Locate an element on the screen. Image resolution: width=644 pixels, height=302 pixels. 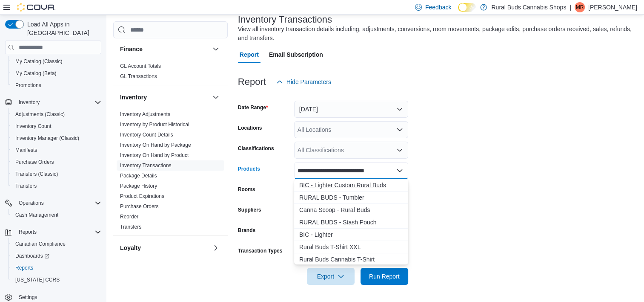
a: Inventory On Hand by Product is located at coordinates (154, 155).